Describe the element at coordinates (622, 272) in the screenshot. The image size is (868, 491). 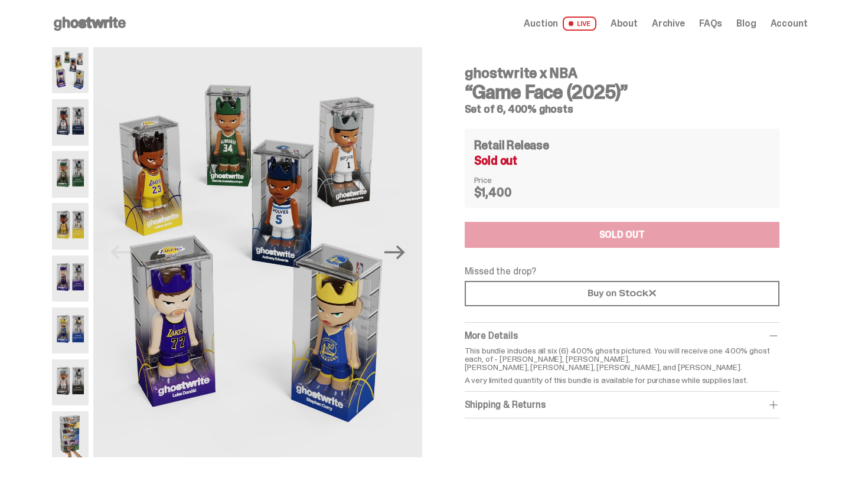
I see `p: Missed the drop?` at that location.